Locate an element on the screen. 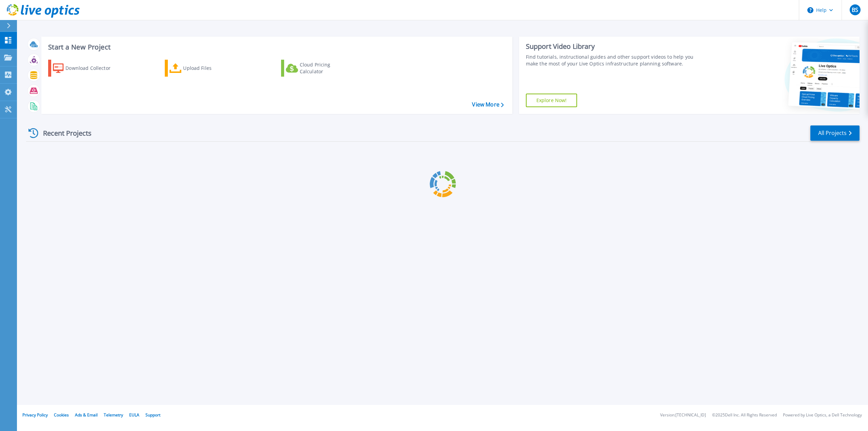 The width and height of the screenshot is (868, 431). div: Find tutorials, instructional guides and other support videos to help you make the most of your L... is located at coordinates (614, 60).